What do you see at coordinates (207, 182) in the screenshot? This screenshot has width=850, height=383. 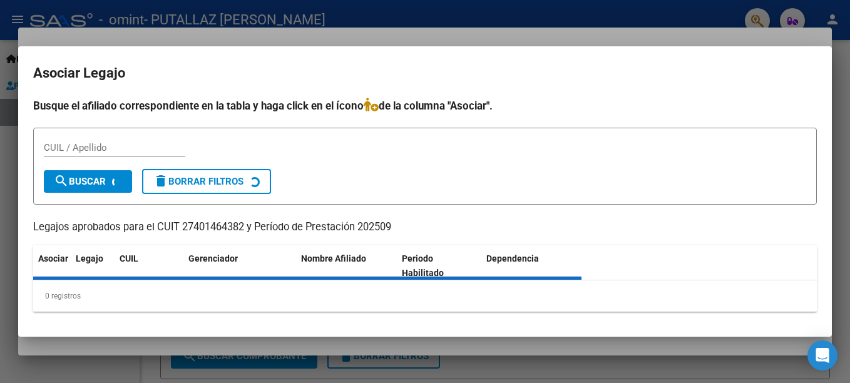 I see `button: Borrar Filtros` at bounding box center [207, 182].